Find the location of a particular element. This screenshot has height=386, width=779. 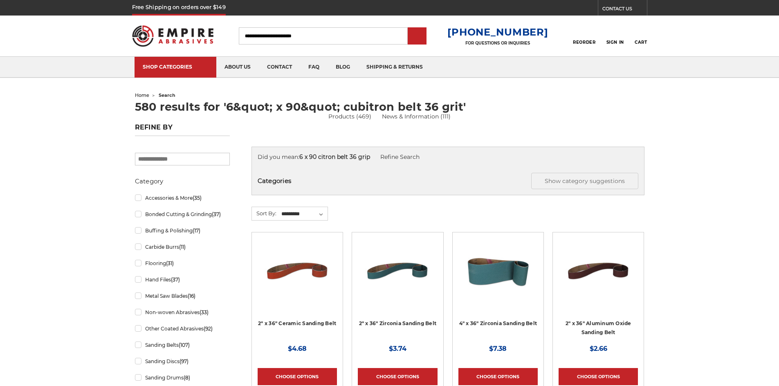

button: Show category suggestions is located at coordinates (585, 181).